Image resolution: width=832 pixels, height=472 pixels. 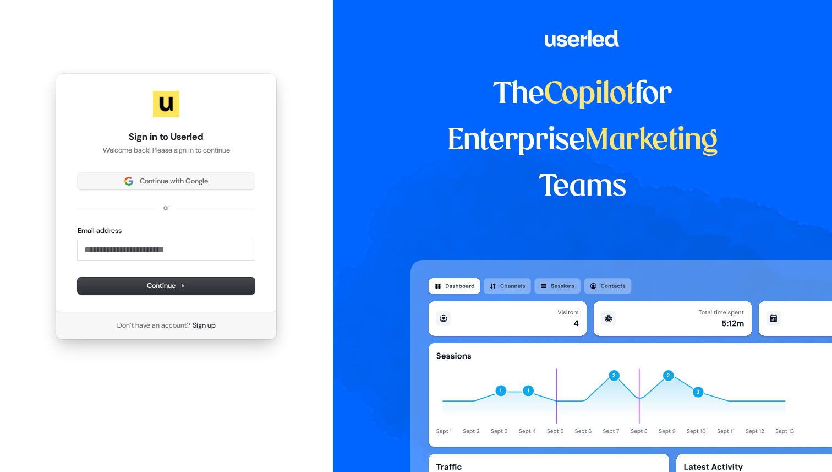 I want to click on label: Email address, so click(x=100, y=231).